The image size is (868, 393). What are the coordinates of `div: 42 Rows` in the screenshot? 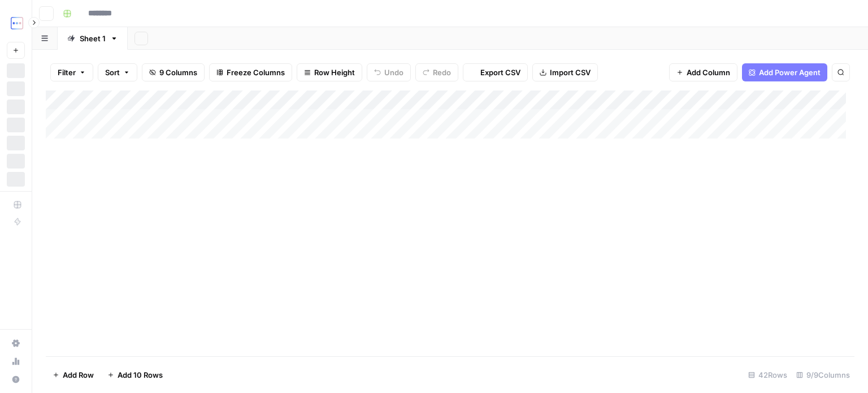 It's located at (767, 375).